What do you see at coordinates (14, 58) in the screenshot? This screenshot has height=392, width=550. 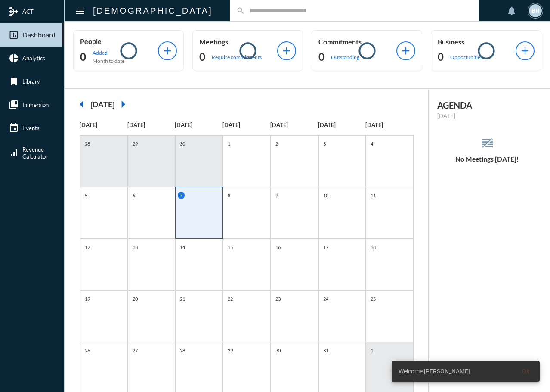 I see `mat-icon: pie_chart` at bounding box center [14, 58].